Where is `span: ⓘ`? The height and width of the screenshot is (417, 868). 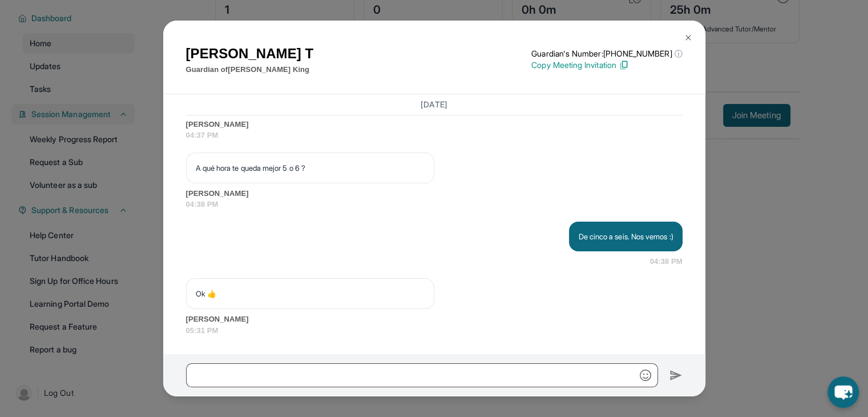
span: ⓘ is located at coordinates (678, 54).